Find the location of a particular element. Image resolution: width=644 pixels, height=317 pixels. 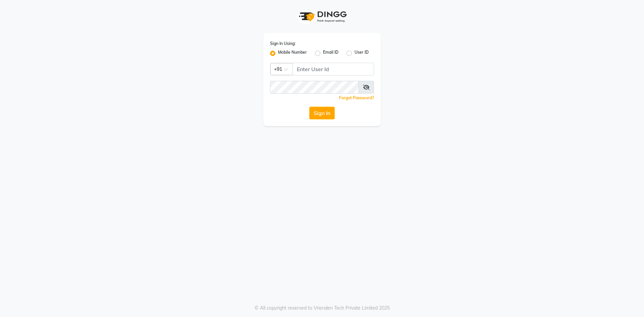

a: Forgot Password? is located at coordinates (357, 98).